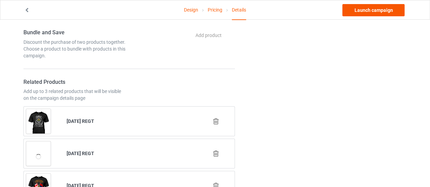 The height and width of the screenshot is (187, 430). Describe the element at coordinates (75, 95) in the screenshot. I see `div: Add up to 3 related products that will be visible on the campaign details page` at that location.